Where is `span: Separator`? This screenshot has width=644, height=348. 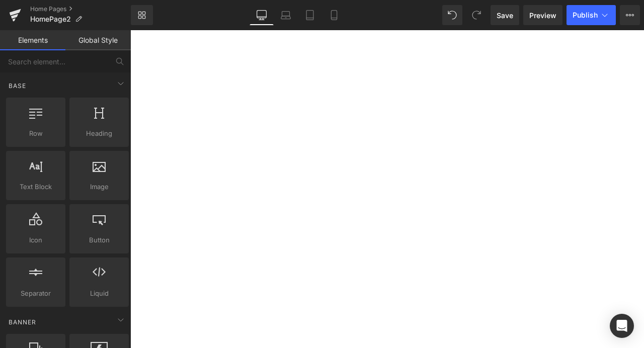
span: Separator is located at coordinates (36, 293).